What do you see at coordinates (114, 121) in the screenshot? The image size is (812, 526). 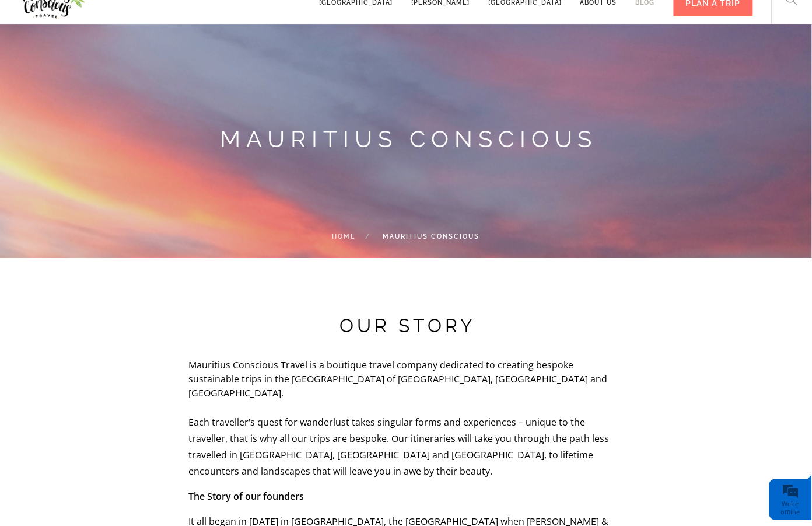 I see `input: Enter your last name` at bounding box center [114, 121].